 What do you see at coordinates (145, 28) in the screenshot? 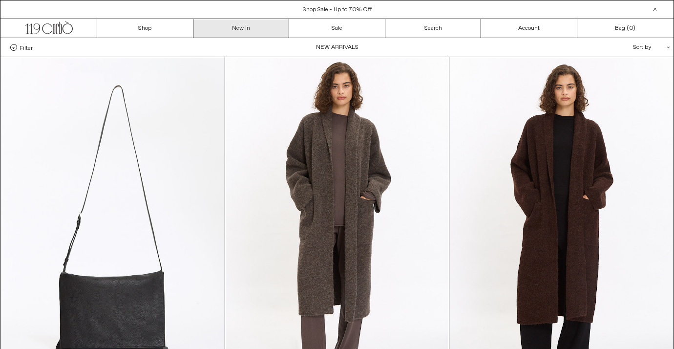
I see `a: Shop` at bounding box center [145, 28].